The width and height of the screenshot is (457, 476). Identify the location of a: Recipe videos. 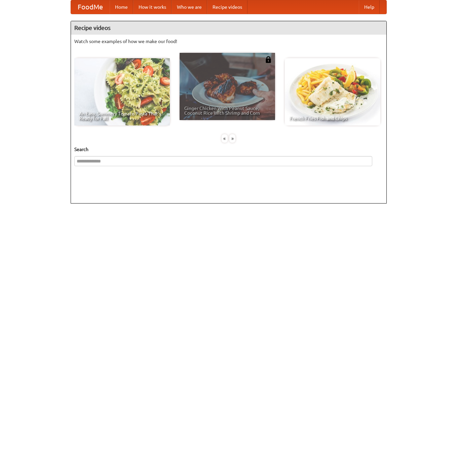
(227, 7).